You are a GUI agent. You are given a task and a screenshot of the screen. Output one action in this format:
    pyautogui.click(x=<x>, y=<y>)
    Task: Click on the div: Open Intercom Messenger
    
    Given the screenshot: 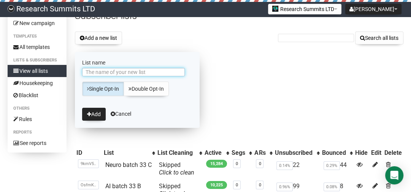 What is the action you would take?
    pyautogui.click(x=394, y=176)
    